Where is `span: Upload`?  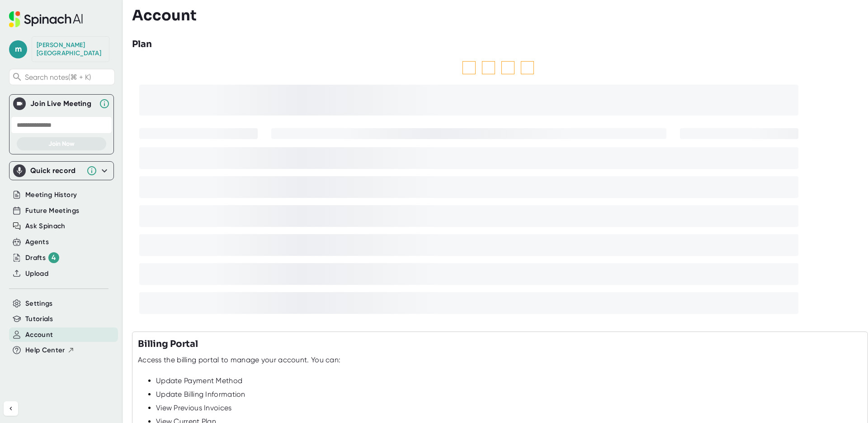
span: Upload is located at coordinates (36, 273).